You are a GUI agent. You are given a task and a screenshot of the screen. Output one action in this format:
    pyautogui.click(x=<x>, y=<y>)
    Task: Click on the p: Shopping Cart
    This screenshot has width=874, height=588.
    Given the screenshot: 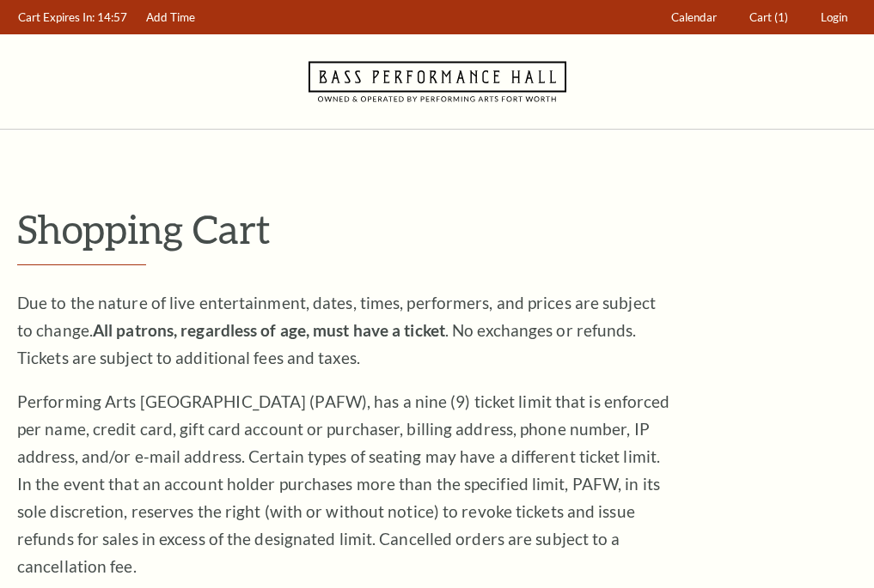 What is the action you would take?
    pyautogui.click(x=437, y=229)
    